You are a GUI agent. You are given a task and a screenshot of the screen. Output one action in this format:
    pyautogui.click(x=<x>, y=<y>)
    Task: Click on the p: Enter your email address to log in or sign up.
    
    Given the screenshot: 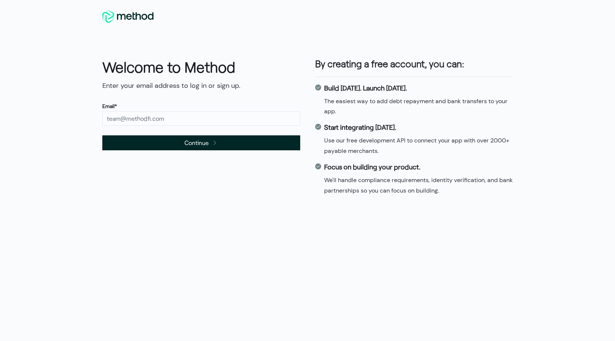 What is the action you would take?
    pyautogui.click(x=201, y=86)
    